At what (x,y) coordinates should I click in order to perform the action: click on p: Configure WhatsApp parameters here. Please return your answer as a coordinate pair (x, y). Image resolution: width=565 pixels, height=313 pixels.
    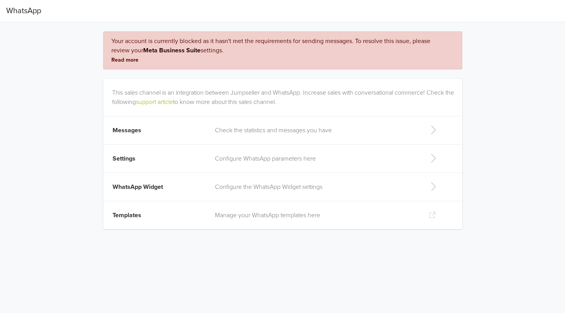
    Looking at the image, I should click on (316, 159).